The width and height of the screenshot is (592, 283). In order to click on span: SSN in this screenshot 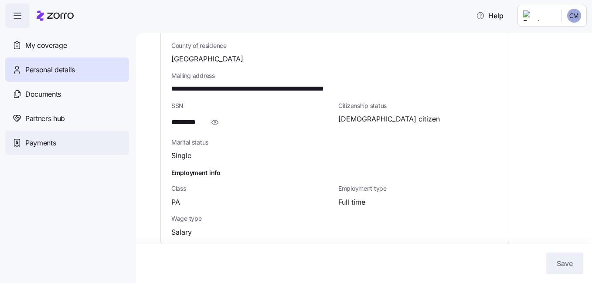, I will do `click(251, 106)`.